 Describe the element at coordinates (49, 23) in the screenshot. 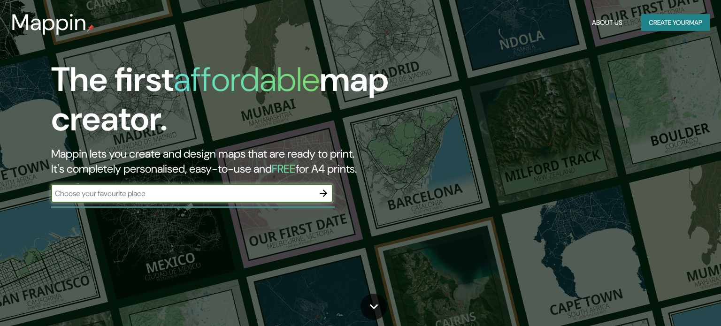

I see `h3: Mappin` at that location.